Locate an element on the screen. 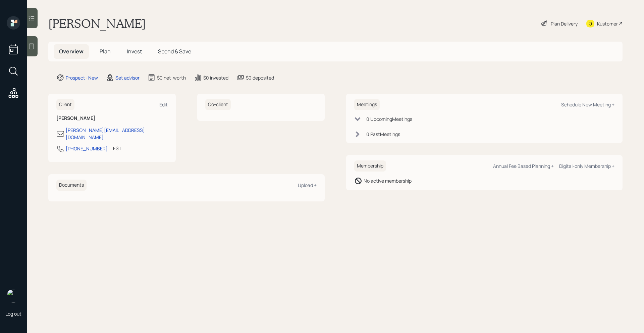 This screenshot has height=333, width=644. div: EST is located at coordinates (117, 148).